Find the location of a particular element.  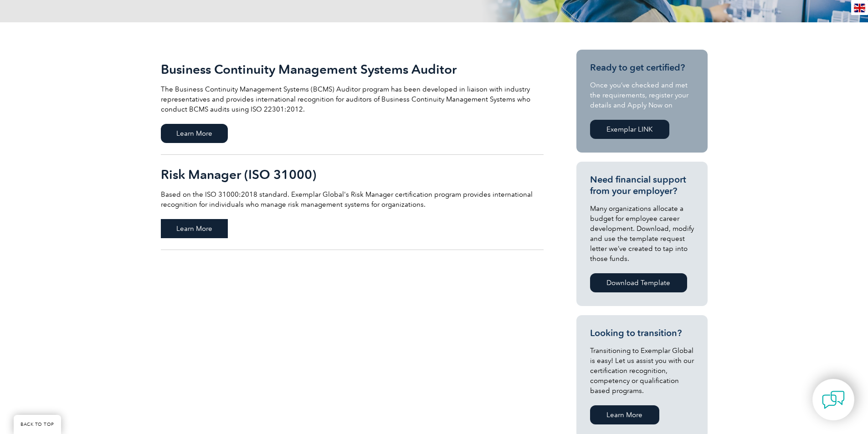

h2: Risk Manager (ISO 31000) is located at coordinates (352, 174).